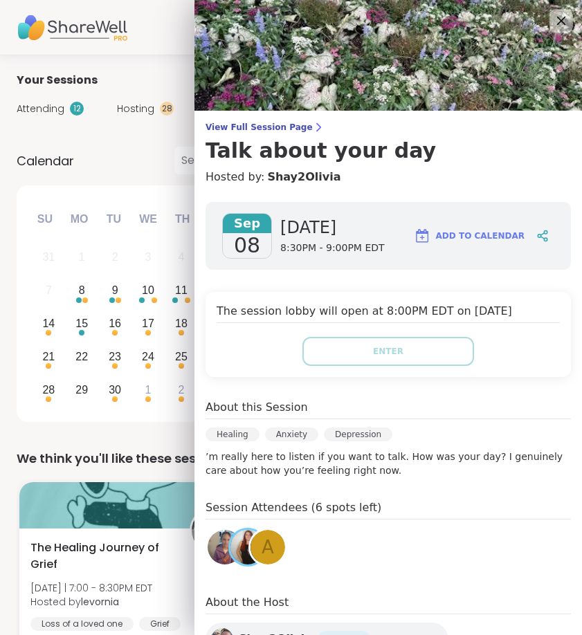 The width and height of the screenshot is (582, 635). What do you see at coordinates (115, 389) in the screenshot?
I see `div: 30` at bounding box center [115, 389].